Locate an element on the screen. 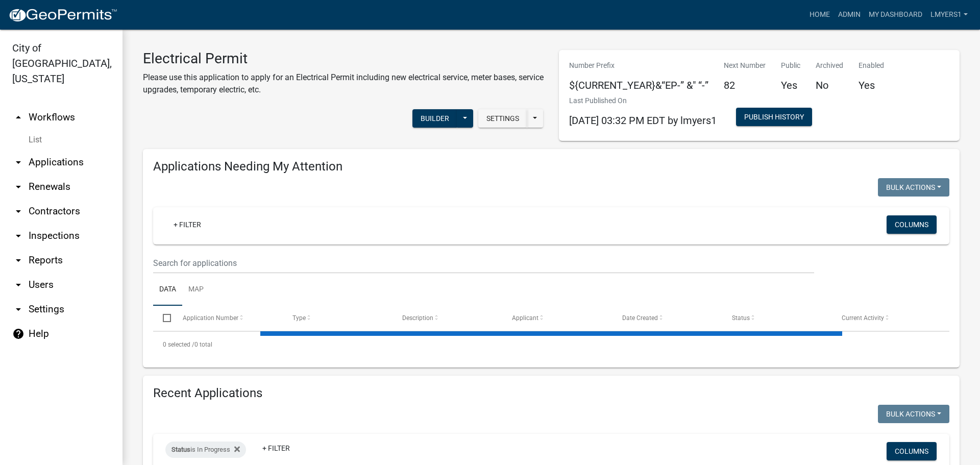  div: 0 total is located at coordinates (551, 344).